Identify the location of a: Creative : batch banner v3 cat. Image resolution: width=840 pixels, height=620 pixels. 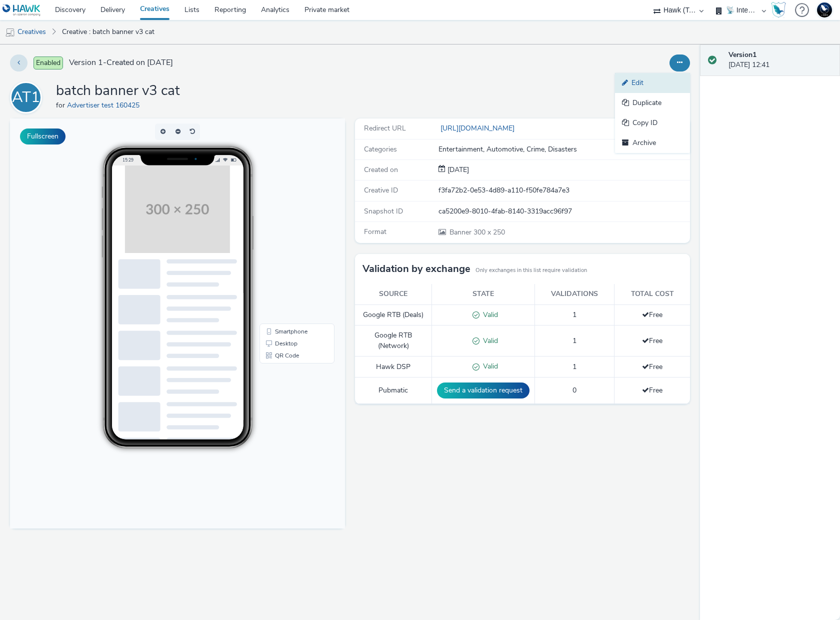
(108, 32).